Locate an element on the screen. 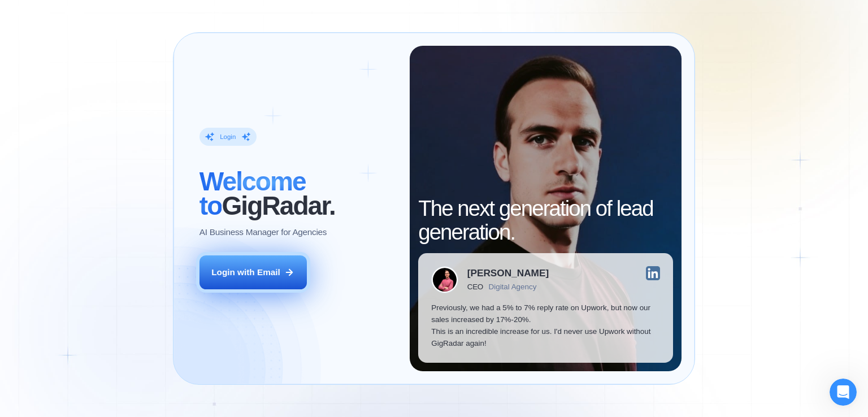  h2: The next generation of lead generation. is located at coordinates (545, 221).